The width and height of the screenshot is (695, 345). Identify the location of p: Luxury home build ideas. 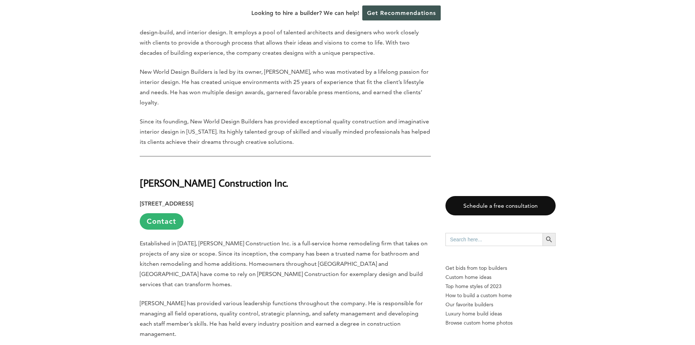
(501, 313).